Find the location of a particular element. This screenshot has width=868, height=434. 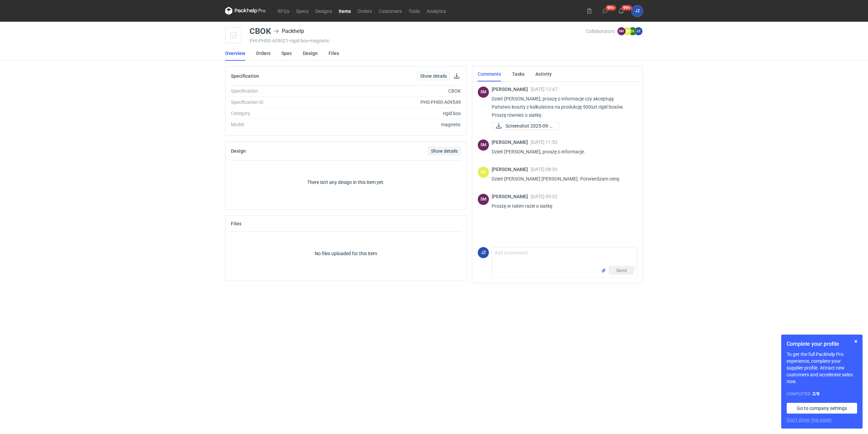

div: Specification is located at coordinates (277, 91).